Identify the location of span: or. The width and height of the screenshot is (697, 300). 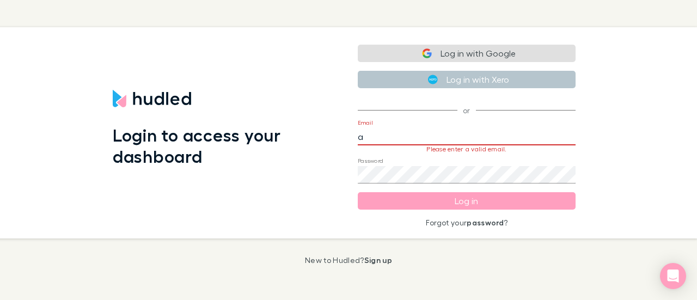
(467, 110).